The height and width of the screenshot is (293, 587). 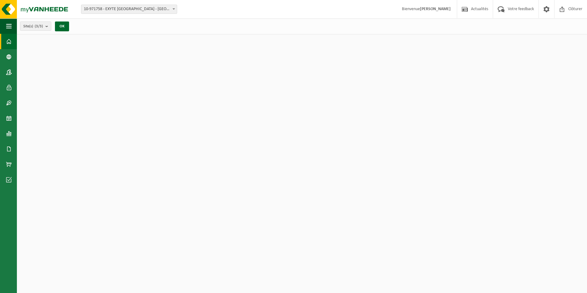 I want to click on count: (3/3), so click(x=39, y=26).